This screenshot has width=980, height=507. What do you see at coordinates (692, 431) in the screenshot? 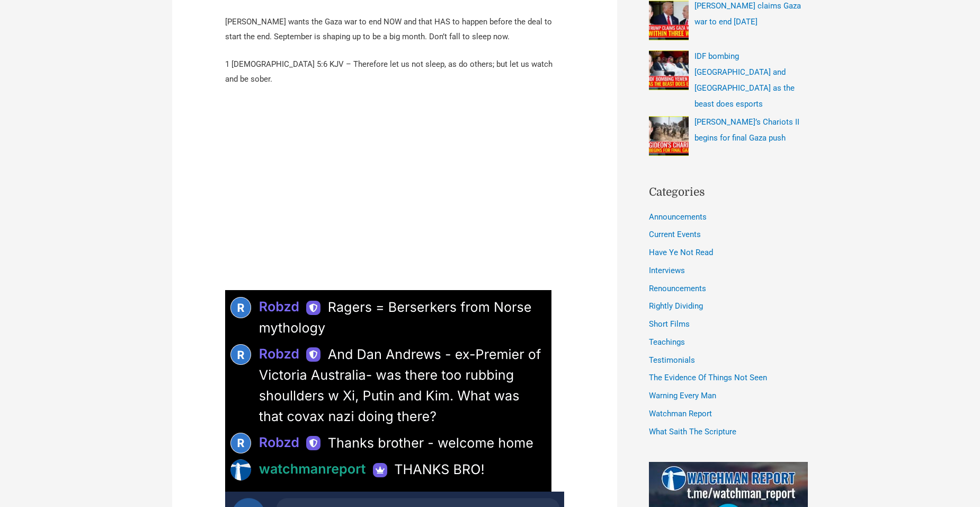
I see `a: What Saith The Scripture` at bounding box center [692, 431].